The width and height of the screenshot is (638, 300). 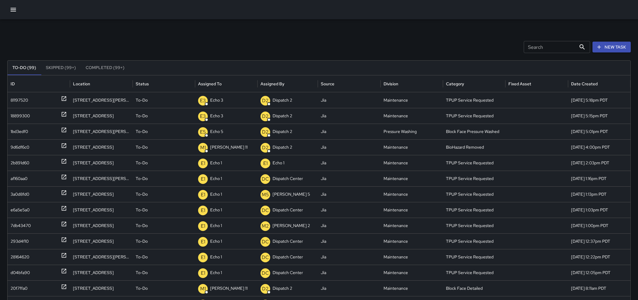 I want to click on p: Echo 5, so click(x=217, y=132).